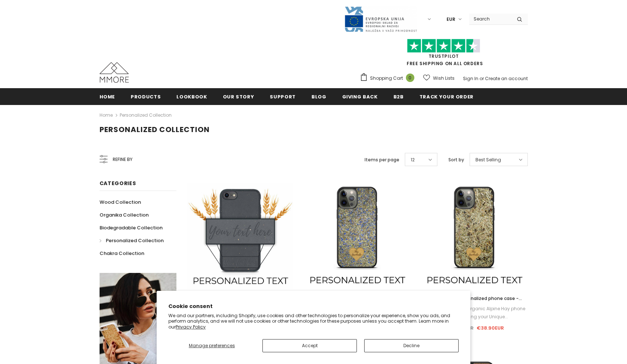 This screenshot has height=364, width=627. What do you see at coordinates (120, 202) in the screenshot?
I see `span: Wood Collection` at bounding box center [120, 202].